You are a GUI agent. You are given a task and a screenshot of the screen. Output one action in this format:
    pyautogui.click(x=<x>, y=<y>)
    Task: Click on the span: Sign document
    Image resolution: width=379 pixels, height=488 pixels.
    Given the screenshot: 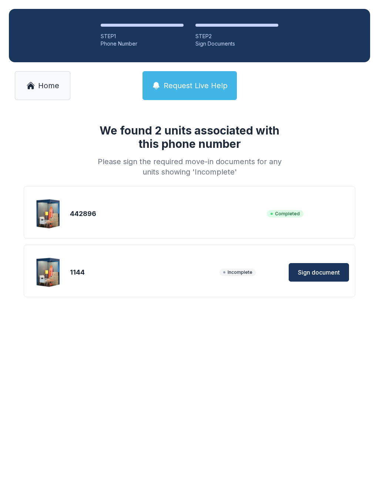 What is the action you would take?
    pyautogui.click(x=319, y=272)
    